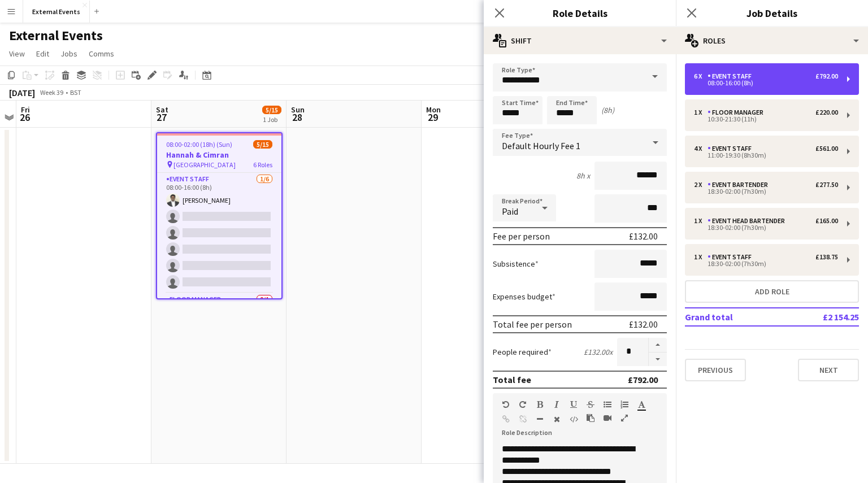 This screenshot has height=483, width=868. I want to click on div: BST, so click(76, 92).